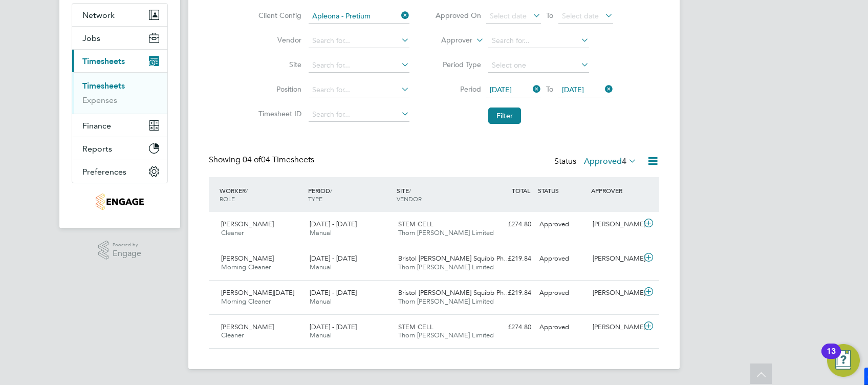 The image size is (868, 385). I want to click on span: Network, so click(99, 15).